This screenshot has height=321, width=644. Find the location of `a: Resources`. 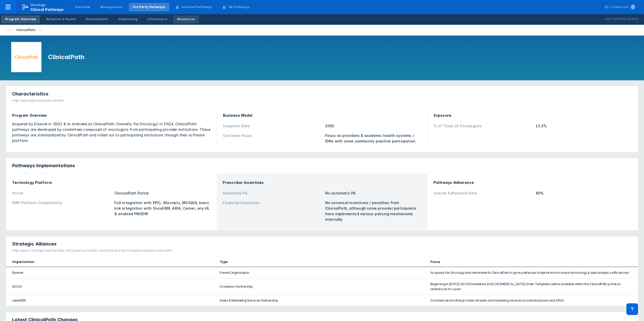

a: Resources is located at coordinates (186, 19).